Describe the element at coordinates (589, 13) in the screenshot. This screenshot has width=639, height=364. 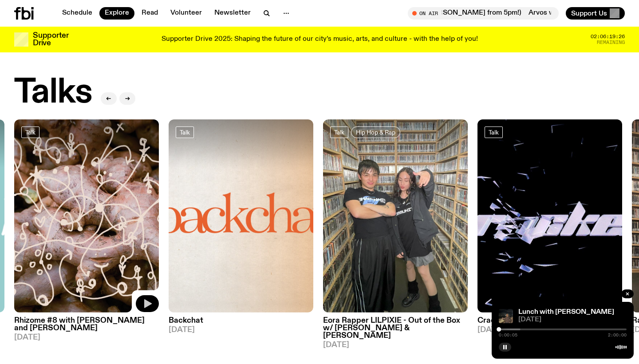
I see `span: Support Us` at that location.